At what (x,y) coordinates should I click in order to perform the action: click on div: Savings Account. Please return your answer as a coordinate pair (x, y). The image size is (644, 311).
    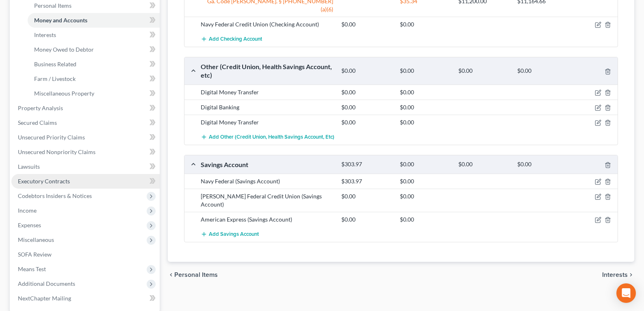
    Looking at the image, I should click on (267, 164).